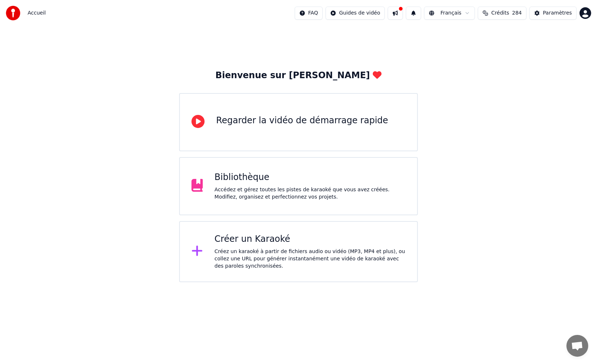 Image resolution: width=597 pixels, height=364 pixels. Describe the element at coordinates (558, 13) in the screenshot. I see `div: Paramètres` at that location.